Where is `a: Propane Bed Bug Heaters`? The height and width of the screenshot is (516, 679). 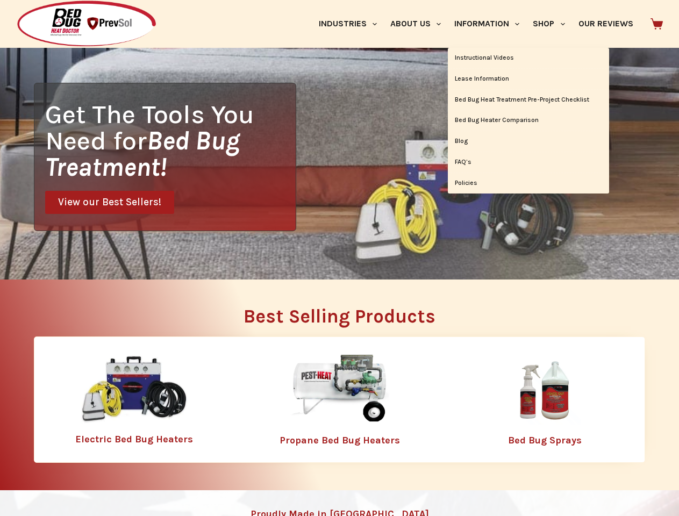 a: Propane Bed Bug Heaters is located at coordinates (340, 440).